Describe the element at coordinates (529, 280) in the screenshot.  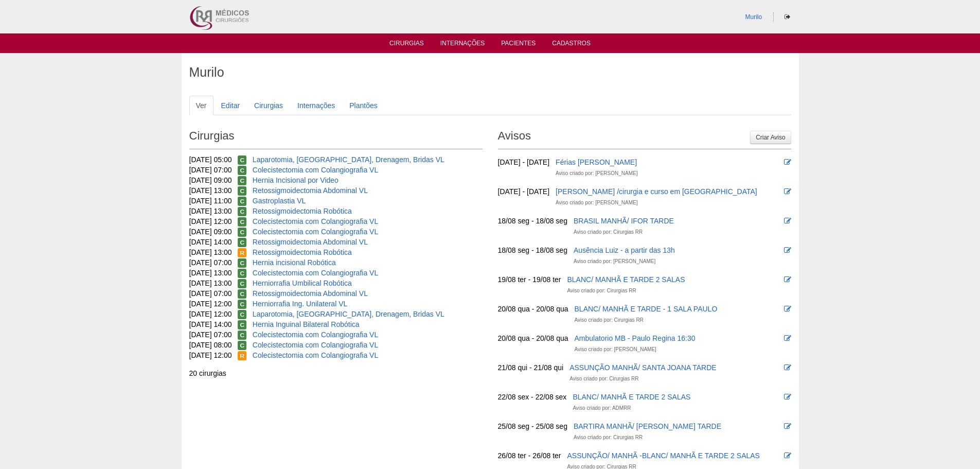
I see `div: 19/08 ter - 19/08 ter` at that location.